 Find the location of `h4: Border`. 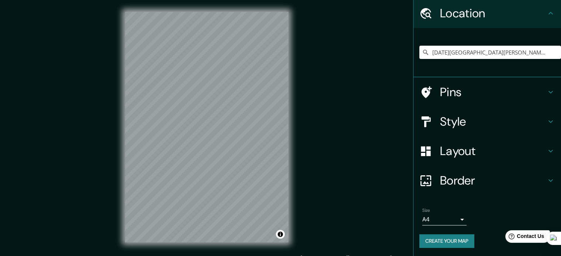

h4: Border is located at coordinates (493, 181).